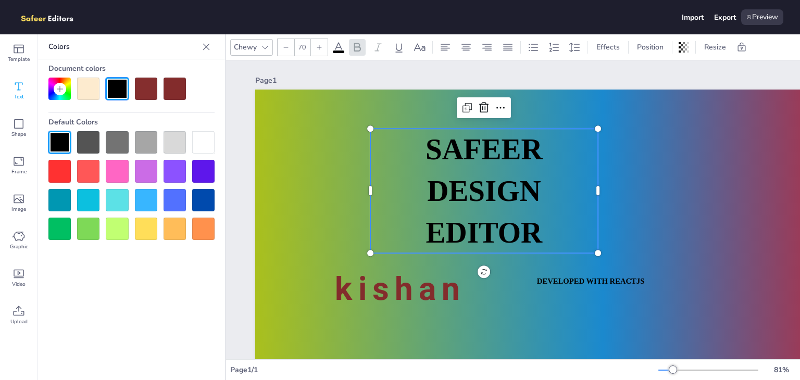 This screenshot has width=800, height=380. What do you see at coordinates (400, 289) in the screenshot?
I see `span: kishan` at bounding box center [400, 289].